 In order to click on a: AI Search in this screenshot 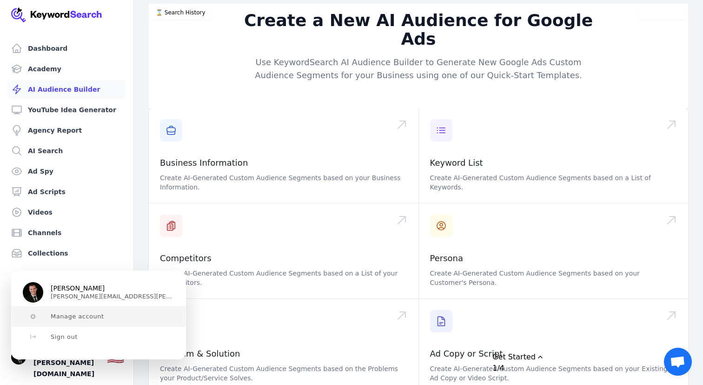, I will do `click(67, 151)`.